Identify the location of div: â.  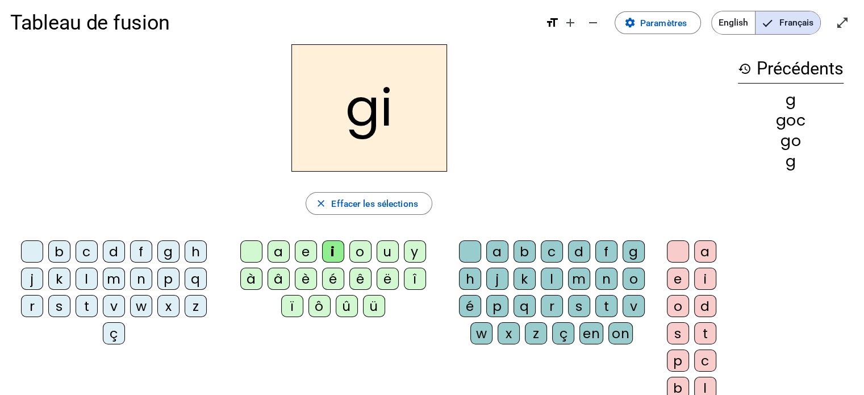
(278, 278).